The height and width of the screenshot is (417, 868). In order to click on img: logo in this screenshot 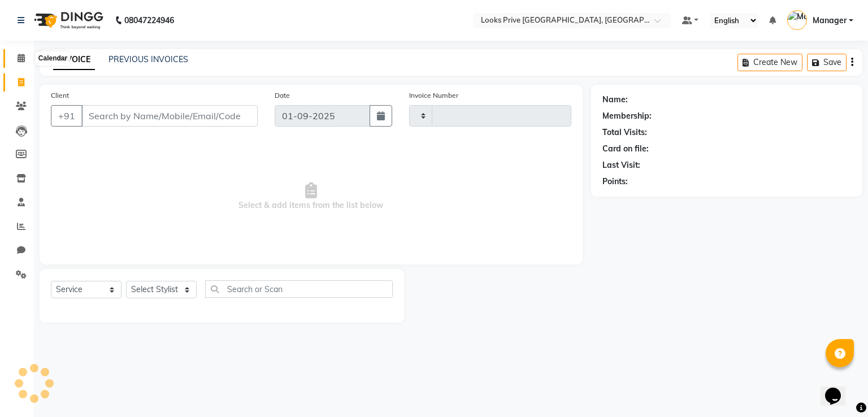, I will do `click(67, 20)`.